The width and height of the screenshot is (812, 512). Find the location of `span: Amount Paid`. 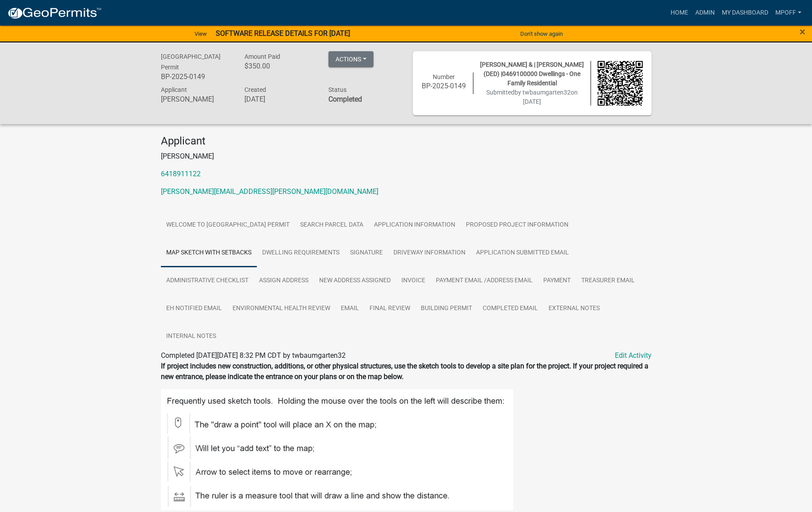

span: Amount Paid is located at coordinates (262, 57).